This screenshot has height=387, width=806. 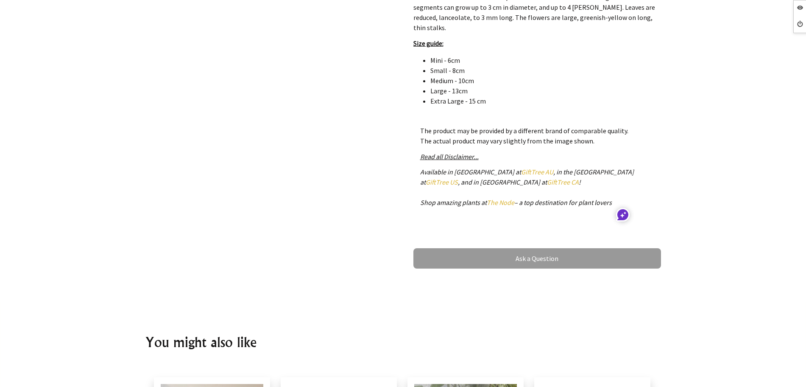 I want to click on li: Extra Large - 15 cm, so click(x=545, y=101).